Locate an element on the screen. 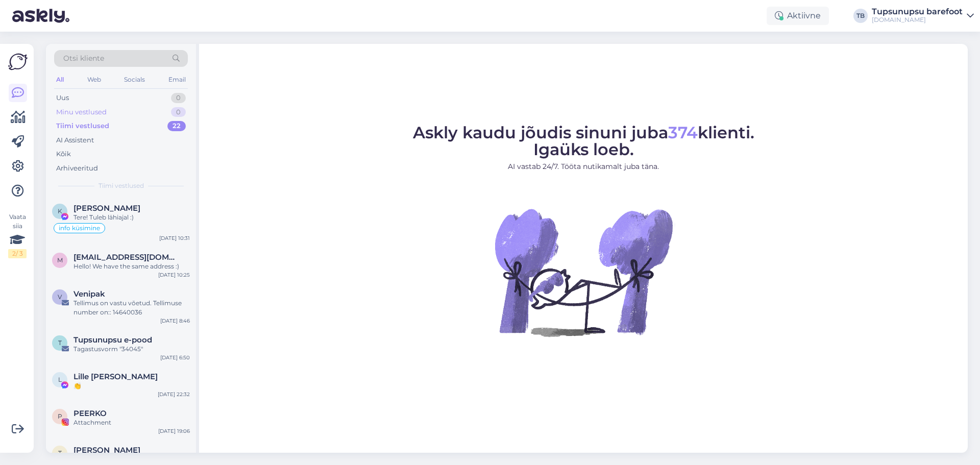  span: Otsi kliente is located at coordinates (83, 58).